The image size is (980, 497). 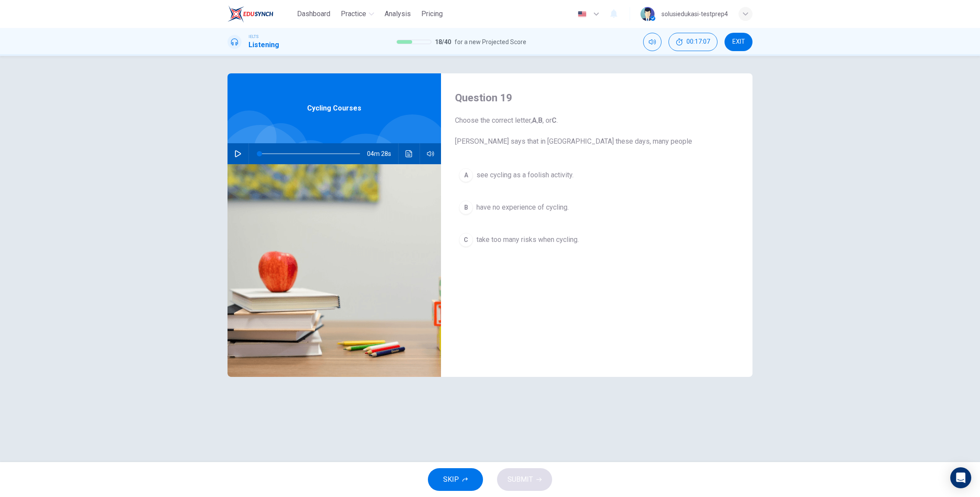 What do you see at coordinates (263, 45) in the screenshot?
I see `h1: Listening` at bounding box center [263, 45].